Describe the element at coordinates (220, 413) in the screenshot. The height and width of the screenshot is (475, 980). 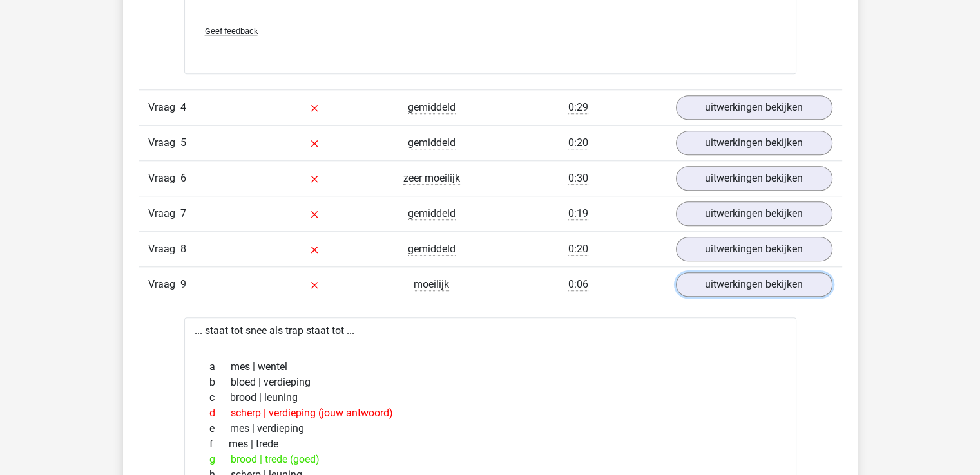
I see `span: d` at that location.